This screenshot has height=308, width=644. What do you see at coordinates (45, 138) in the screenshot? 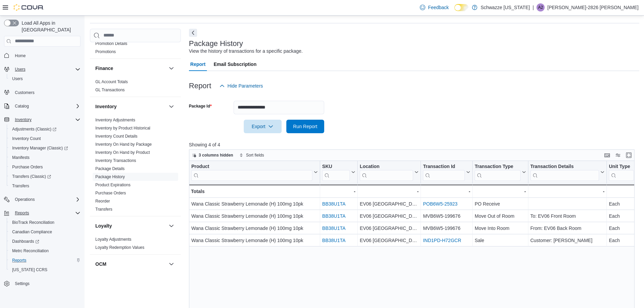
I see `button: Inventory Count` at bounding box center [45, 138].